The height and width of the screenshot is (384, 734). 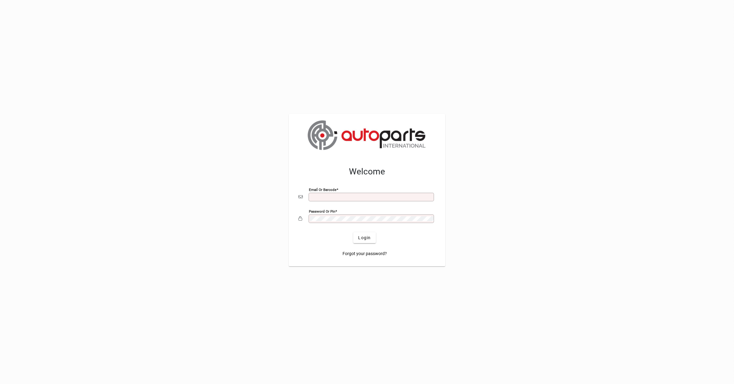 What do you see at coordinates (364, 254) in the screenshot?
I see `span: Forgot your password?` at bounding box center [364, 254].